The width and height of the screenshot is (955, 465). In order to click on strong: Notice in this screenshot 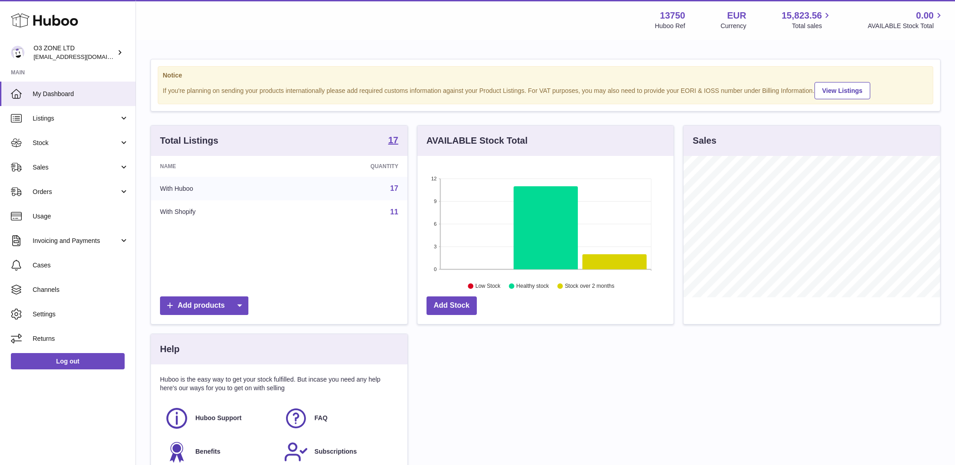, I will do `click(545, 75)`.